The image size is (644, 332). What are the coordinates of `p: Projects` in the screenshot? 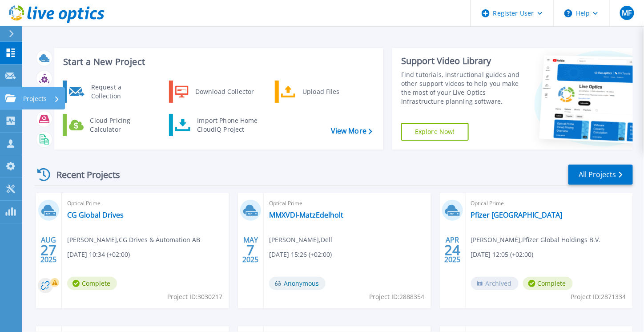 It's located at (35, 99).